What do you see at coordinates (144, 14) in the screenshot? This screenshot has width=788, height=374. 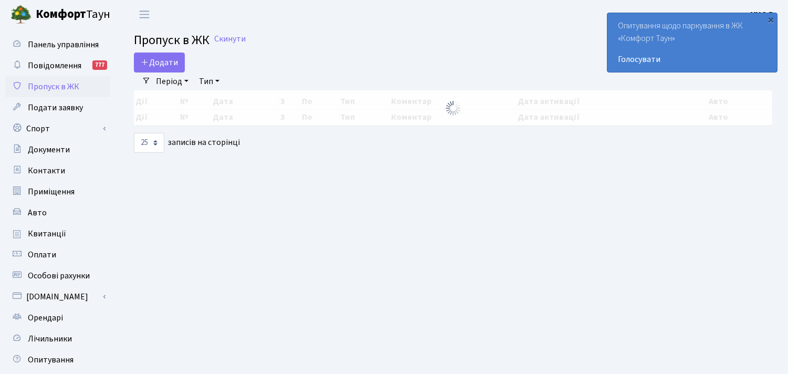 I see `button: Переключити навігацію` at bounding box center [144, 14].